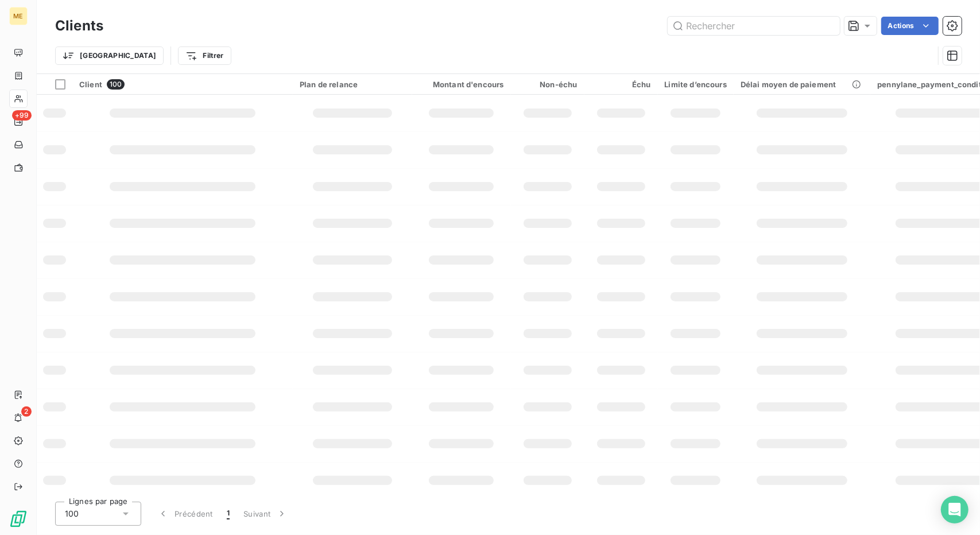 This screenshot has width=980, height=535. What do you see at coordinates (205, 55) in the screenshot?
I see `button: Filtrer` at bounding box center [205, 55].